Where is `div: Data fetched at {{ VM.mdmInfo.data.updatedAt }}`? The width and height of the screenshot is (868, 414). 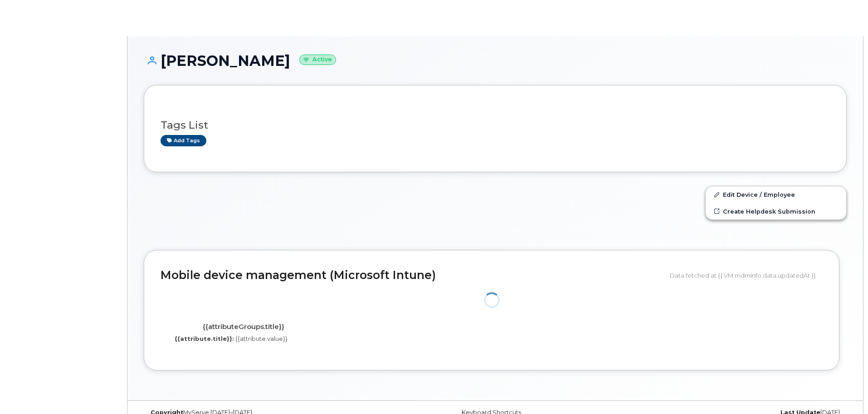 div: Data fetched at {{ VM.mdmInfo.data.updatedAt }} is located at coordinates (746, 275).